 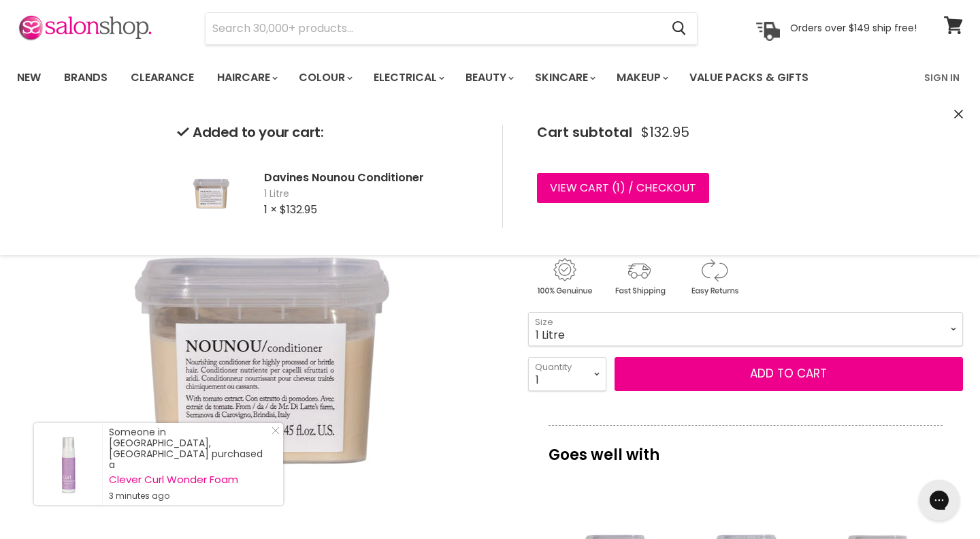 What do you see at coordinates (162, 78) in the screenshot?
I see `a: Clearance` at bounding box center [162, 78].